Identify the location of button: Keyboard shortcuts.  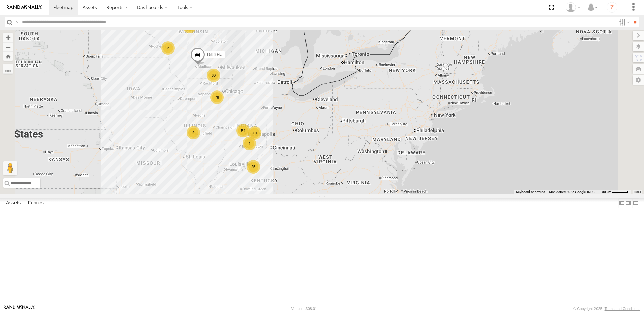
(531, 192).